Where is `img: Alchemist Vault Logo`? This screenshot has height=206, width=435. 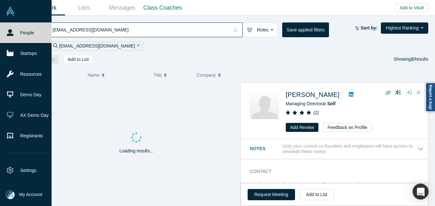 img: Alchemist Vault Logo is located at coordinates (10, 11).